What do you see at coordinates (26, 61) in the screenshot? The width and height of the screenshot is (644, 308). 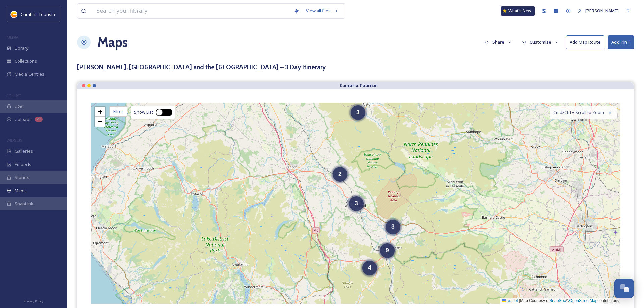 I see `span: Collections` at bounding box center [26, 61].